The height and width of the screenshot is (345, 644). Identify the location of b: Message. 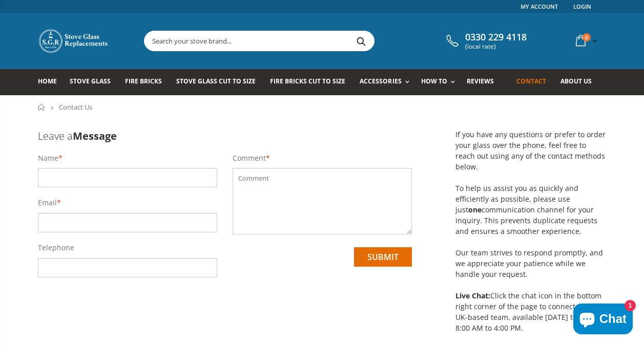
(95, 136).